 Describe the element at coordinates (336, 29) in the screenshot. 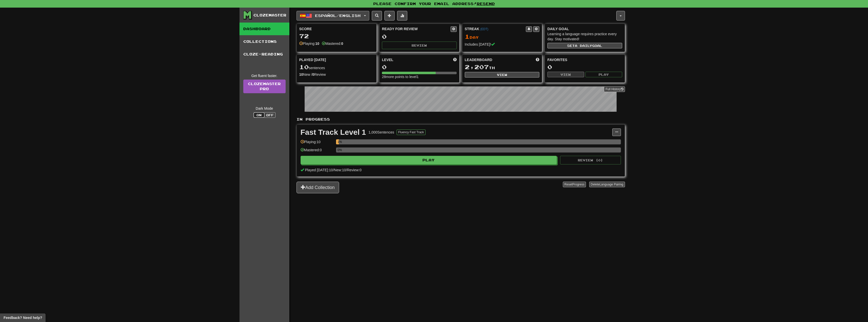

I see `div: Score` at that location.